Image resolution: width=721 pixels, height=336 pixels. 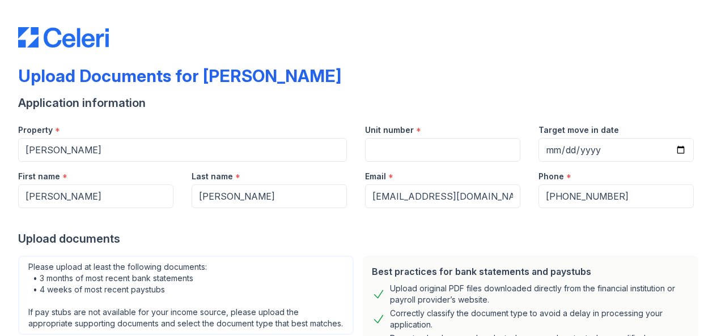 I want to click on div: Application information, so click(x=360, y=103).